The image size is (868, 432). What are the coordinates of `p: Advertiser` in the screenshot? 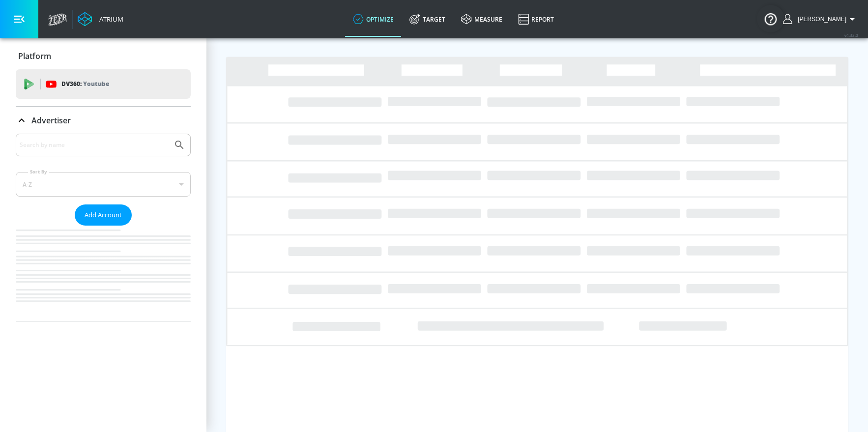 It's located at (51, 120).